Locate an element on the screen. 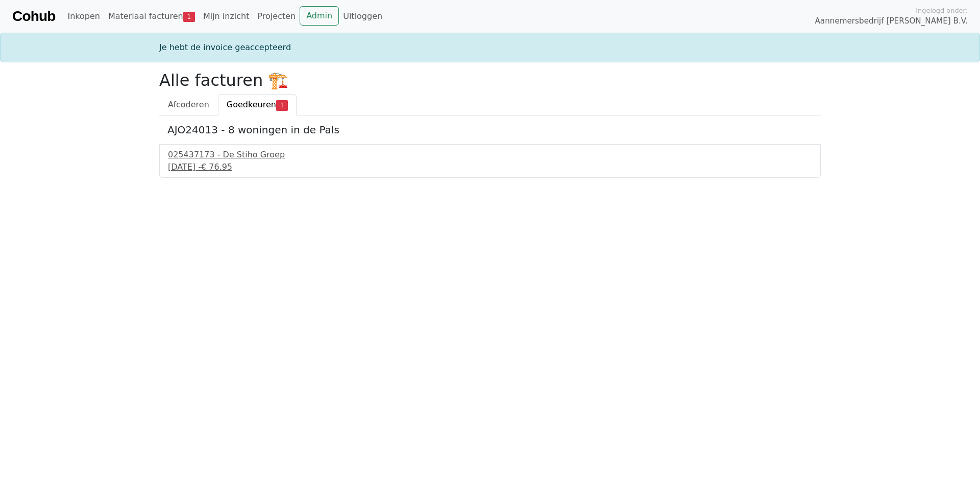 This screenshot has height=487, width=980. h5: AJO24013 - 8 woningen in de Pals is located at coordinates (490, 129).